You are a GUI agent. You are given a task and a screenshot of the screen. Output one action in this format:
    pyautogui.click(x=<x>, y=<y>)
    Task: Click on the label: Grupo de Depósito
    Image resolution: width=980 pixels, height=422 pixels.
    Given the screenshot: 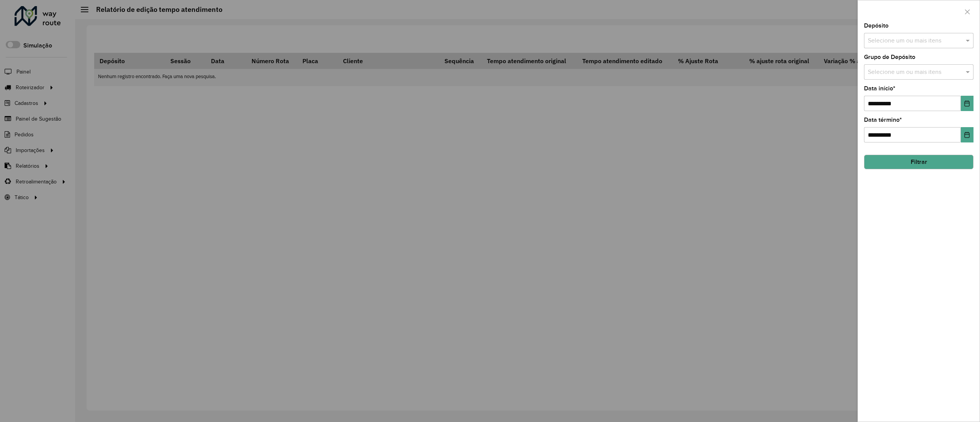 What is the action you would take?
    pyautogui.click(x=890, y=57)
    